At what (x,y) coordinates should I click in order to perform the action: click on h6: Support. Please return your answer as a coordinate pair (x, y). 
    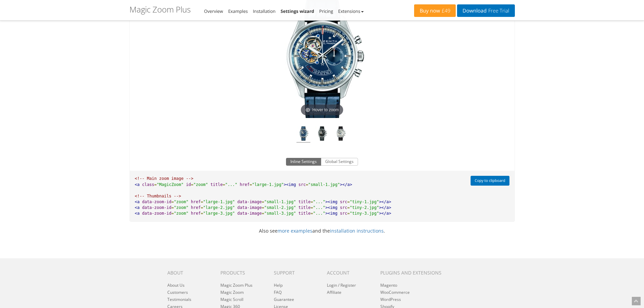
    Looking at the image, I should click on (295, 273).